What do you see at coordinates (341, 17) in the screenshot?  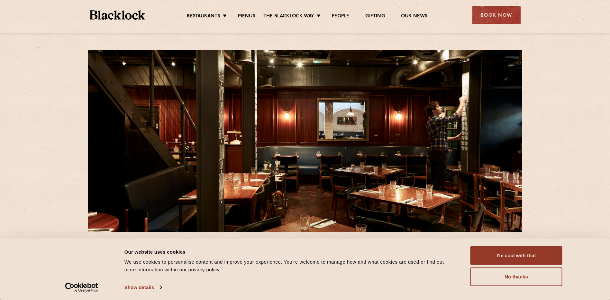 I see `a: People` at bounding box center [341, 17].